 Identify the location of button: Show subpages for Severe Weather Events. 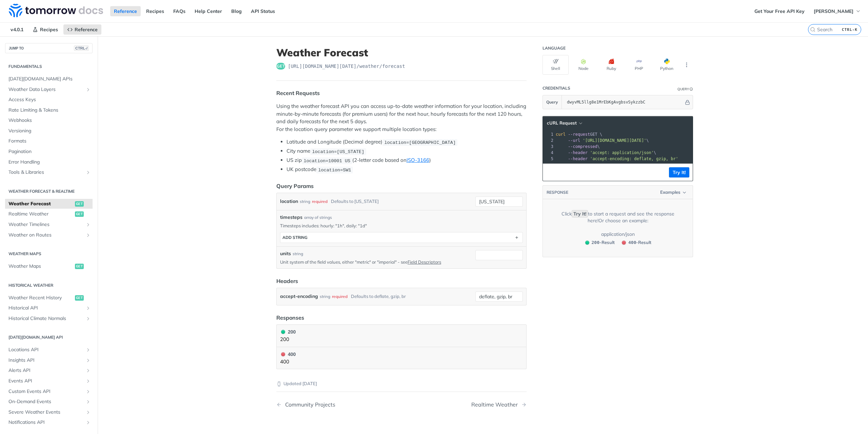
(88, 412).